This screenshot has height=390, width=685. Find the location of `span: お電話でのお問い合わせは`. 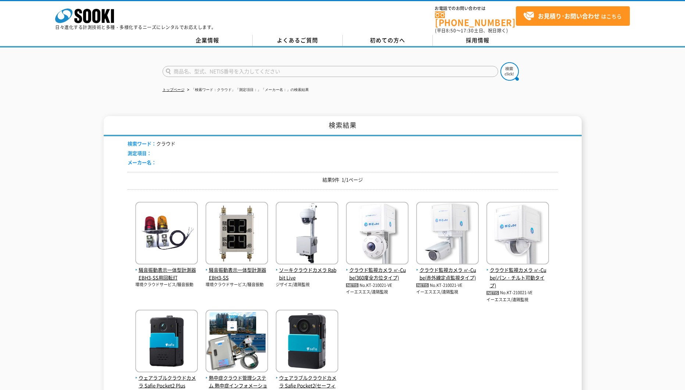

span: お電話でのお問い合わせは is located at coordinates (476, 8).